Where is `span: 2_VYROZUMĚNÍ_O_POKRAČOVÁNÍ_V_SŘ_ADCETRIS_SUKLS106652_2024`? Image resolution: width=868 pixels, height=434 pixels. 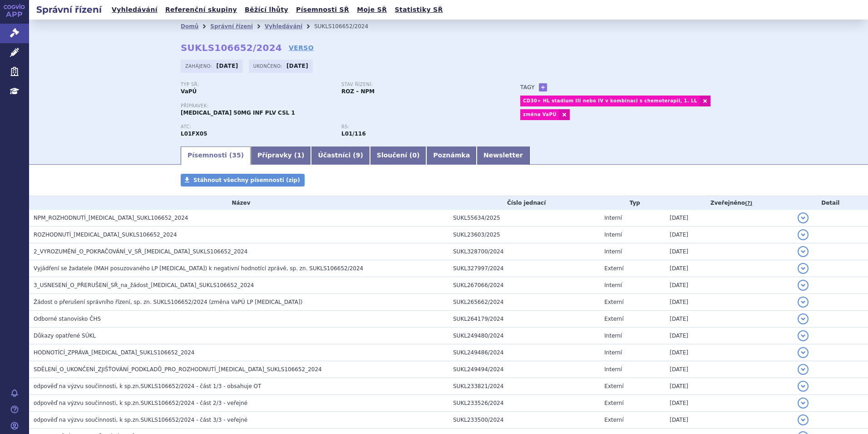 span: 2_VYROZUMĚNÍ_O_POKRAČOVÁNÍ_V_SŘ_ADCETRIS_SUKLS106652_2024 is located at coordinates (140, 251).